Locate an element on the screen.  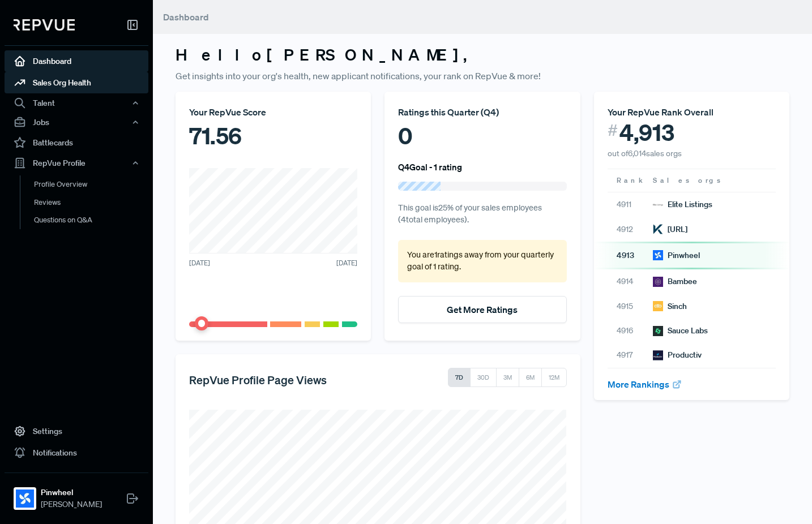
a: Notifications is located at coordinates (76, 453).